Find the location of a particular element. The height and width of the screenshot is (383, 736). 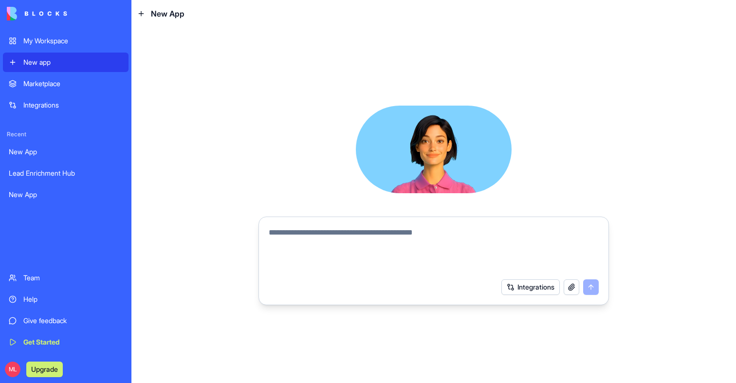

div: Help is located at coordinates (73, 299).